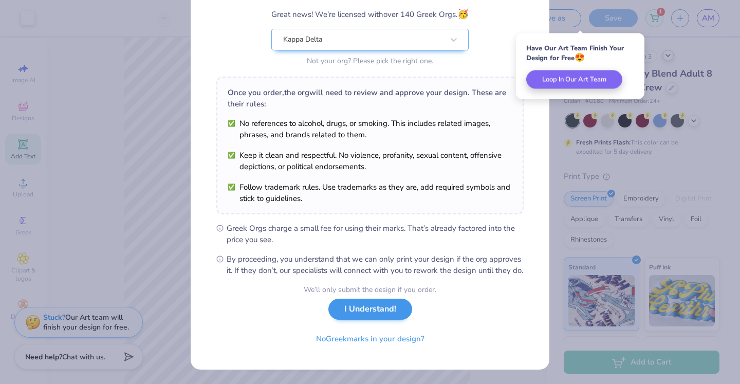 The width and height of the screenshot is (740, 384). What do you see at coordinates (370, 14) in the screenshot?
I see `div: Great news! We’re licensed with over 140 Greek Orgs.` at bounding box center [370, 14].